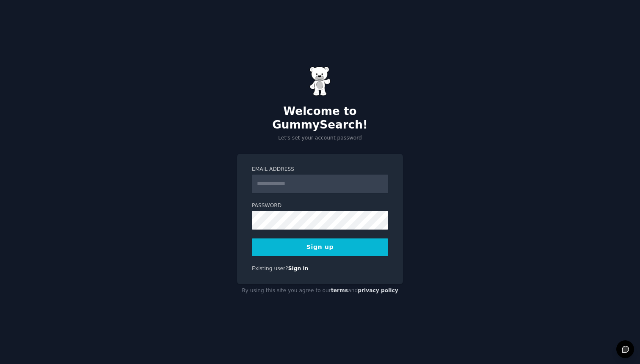  I want to click on a: Sign in, so click(299, 268).